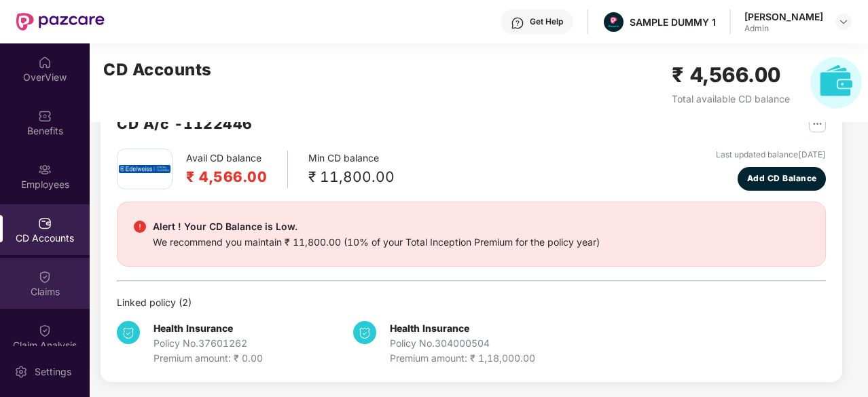 The height and width of the screenshot is (397, 868). Describe the element at coordinates (376, 227) in the screenshot. I see `div: Alert ! Your CD Balance is Low.` at that location.